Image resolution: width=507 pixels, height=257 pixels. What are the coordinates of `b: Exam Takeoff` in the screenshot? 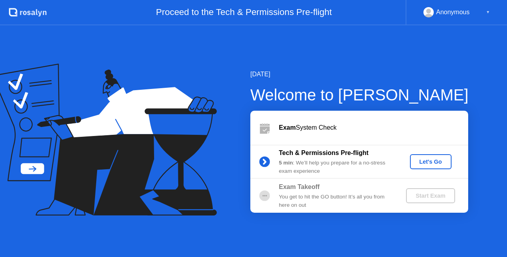 It's located at (299, 187).